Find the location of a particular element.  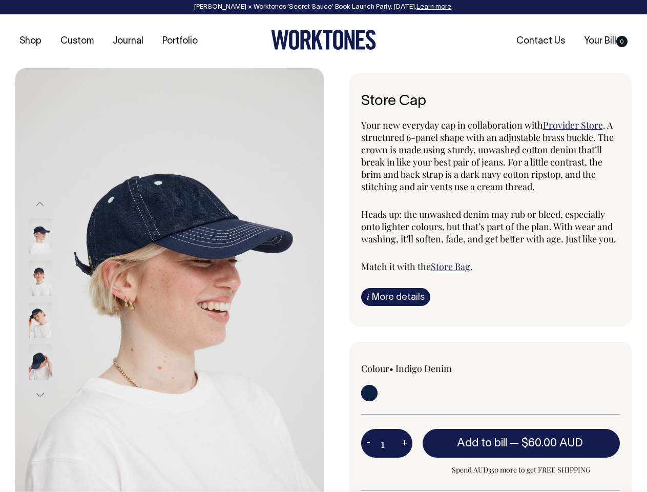

span: $60.00 AUD is located at coordinates (552, 443).